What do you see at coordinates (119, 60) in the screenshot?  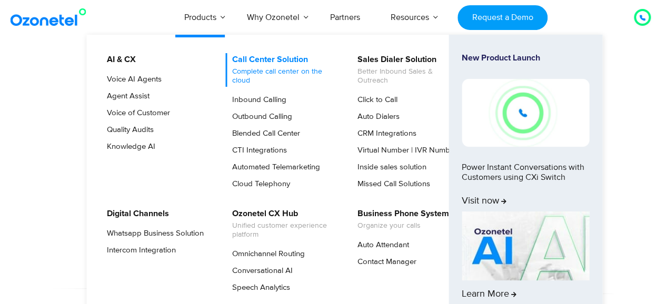 I see `a: AI & CX` at bounding box center [119, 60].